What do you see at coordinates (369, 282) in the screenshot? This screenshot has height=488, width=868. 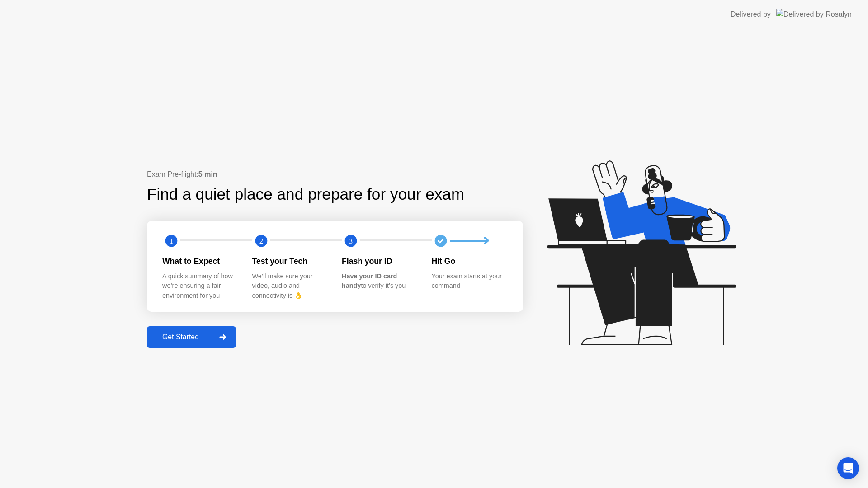 I see `b: Have your ID card handy` at bounding box center [369, 282].